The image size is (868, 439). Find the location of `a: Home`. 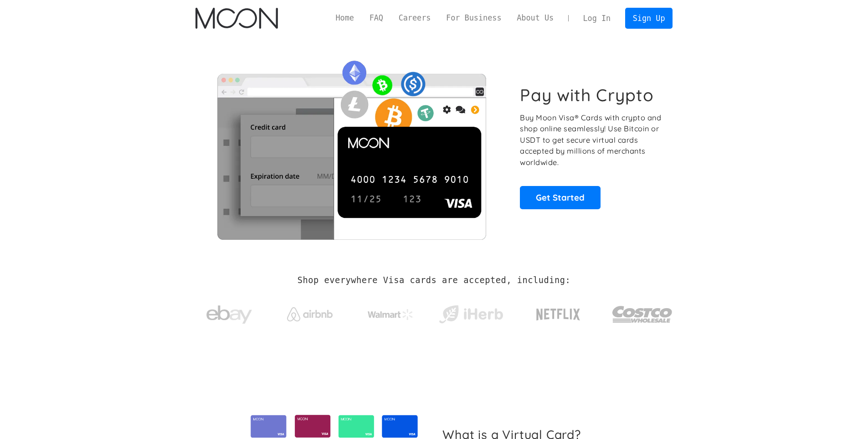

a: Home is located at coordinates (345, 18).